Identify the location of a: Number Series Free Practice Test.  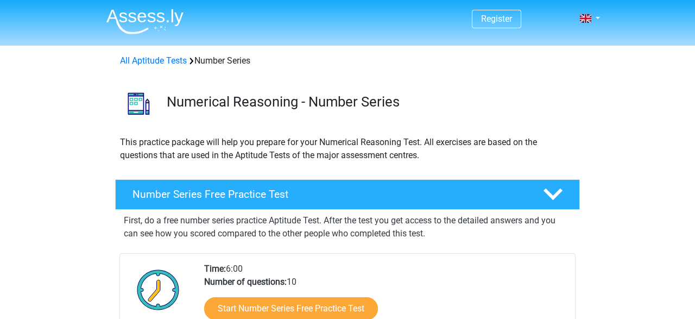
(348, 194).